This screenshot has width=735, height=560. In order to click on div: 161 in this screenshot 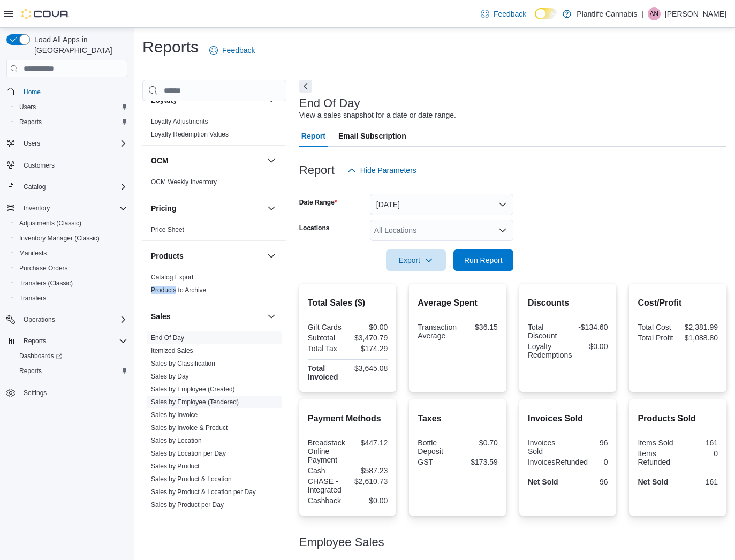, I will do `click(699, 482)`.